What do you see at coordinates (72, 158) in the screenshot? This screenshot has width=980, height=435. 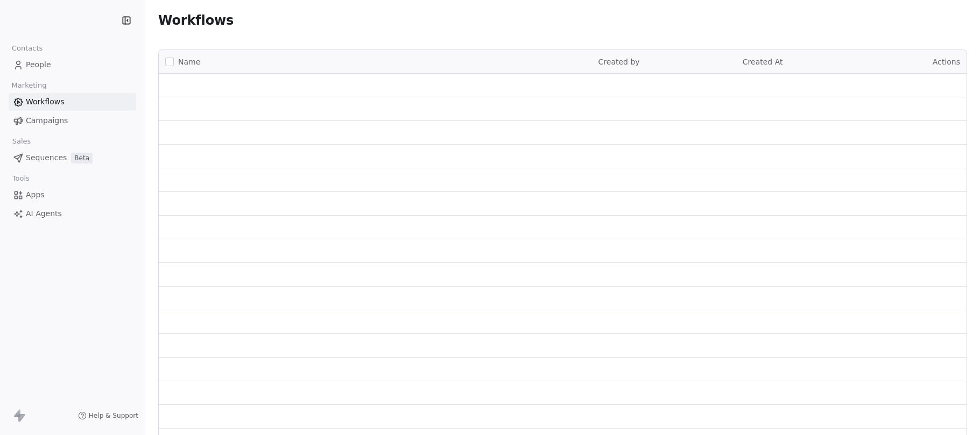 I see `a: SequencesBeta` at bounding box center [72, 158].